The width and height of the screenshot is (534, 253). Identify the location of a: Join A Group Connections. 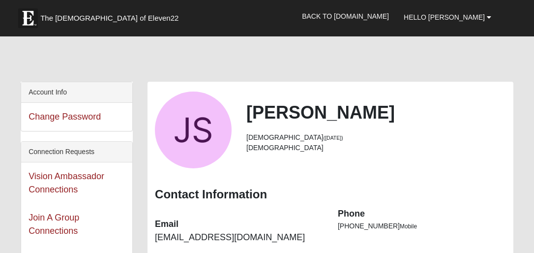
(54, 224).